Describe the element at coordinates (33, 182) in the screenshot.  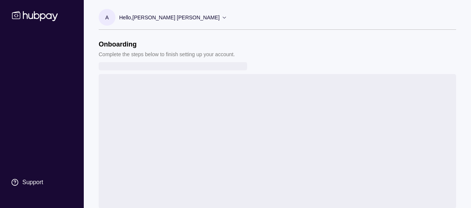
I see `div: Support` at that location.